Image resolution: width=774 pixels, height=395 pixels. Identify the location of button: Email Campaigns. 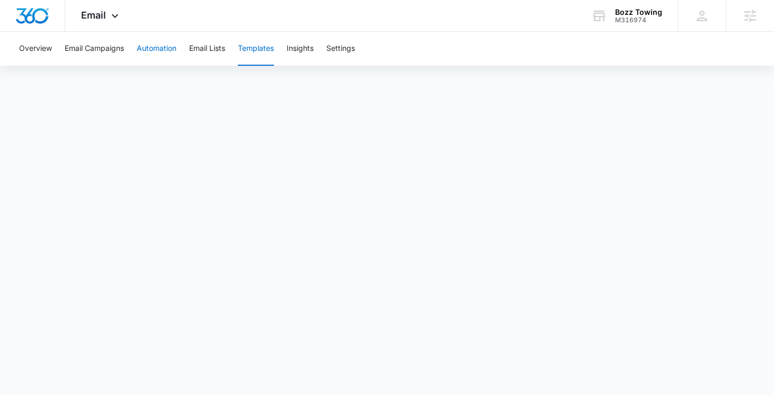
(94, 49).